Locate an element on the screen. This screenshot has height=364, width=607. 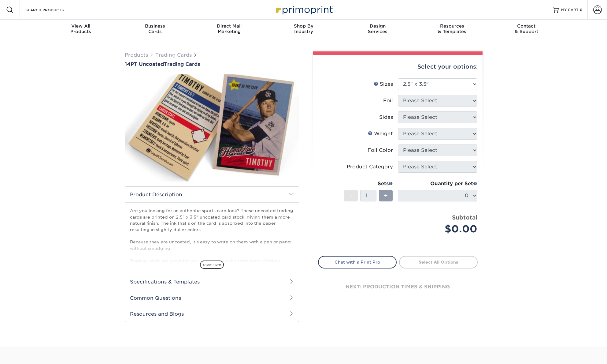
div: Quantity per Set is located at coordinates (437, 183).